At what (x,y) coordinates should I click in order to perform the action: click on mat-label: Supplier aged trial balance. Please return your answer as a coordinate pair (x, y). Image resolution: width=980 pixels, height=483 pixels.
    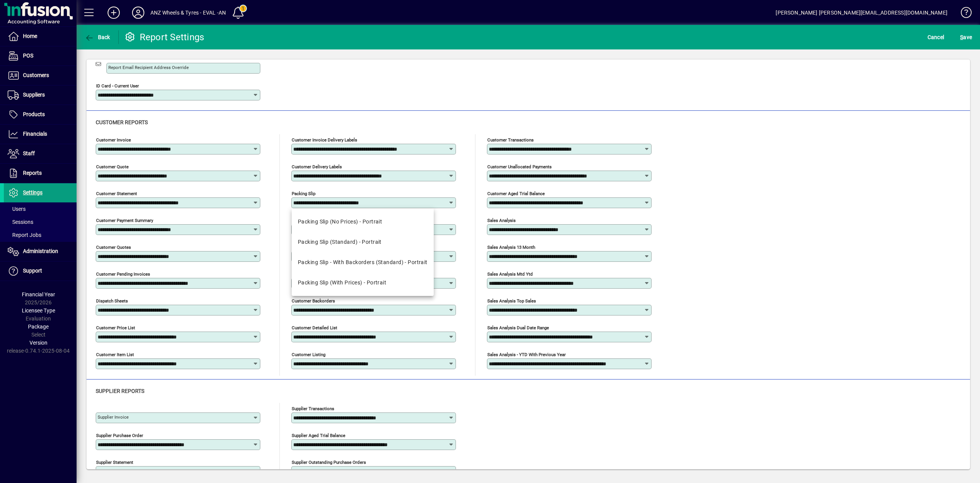
    Looking at the image, I should click on (319, 435).